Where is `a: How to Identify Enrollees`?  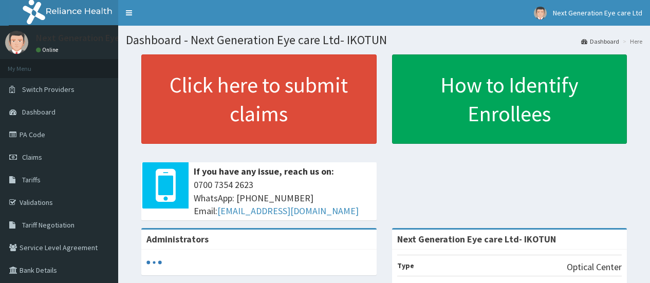 a: How to Identify Enrollees is located at coordinates (510, 99).